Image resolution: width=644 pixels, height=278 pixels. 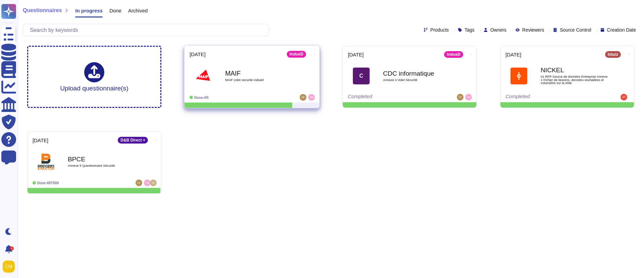 I want to click on div: Intuiz, so click(x=612, y=54).